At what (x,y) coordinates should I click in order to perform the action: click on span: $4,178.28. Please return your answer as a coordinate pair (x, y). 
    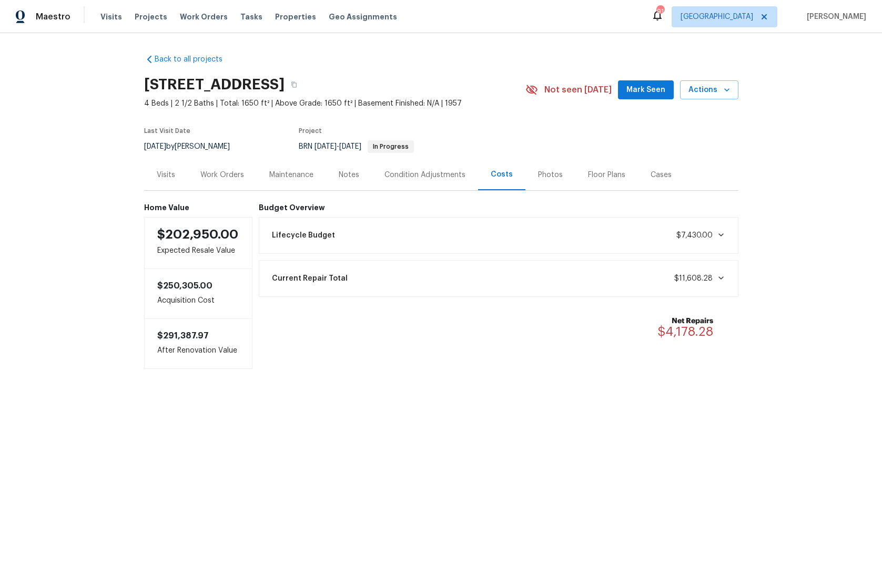
    Looking at the image, I should click on (685, 331).